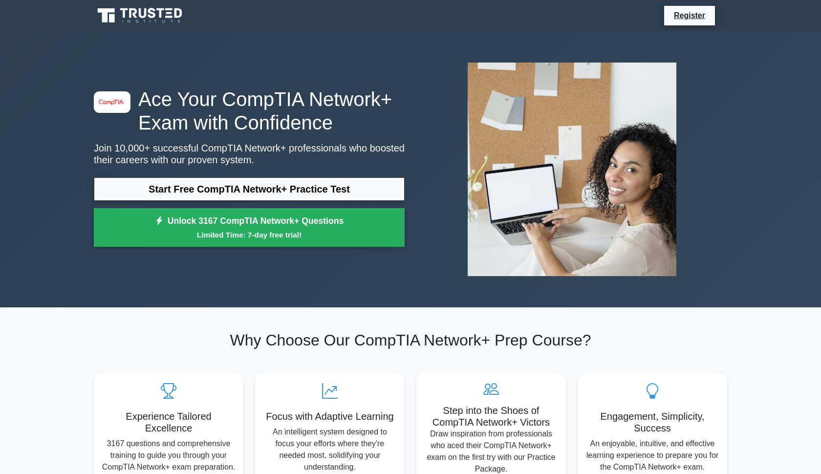  Describe the element at coordinates (249, 235) in the screenshot. I see `small: Limited Time: 7-day free trial!` at that location.